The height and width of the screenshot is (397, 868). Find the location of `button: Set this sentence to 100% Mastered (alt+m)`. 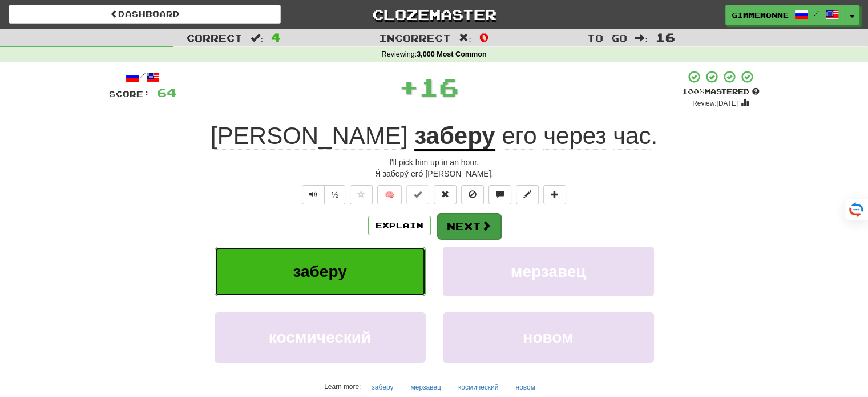

button: Set this sentence to 100% Mastered (alt+m) is located at coordinates (417, 195).